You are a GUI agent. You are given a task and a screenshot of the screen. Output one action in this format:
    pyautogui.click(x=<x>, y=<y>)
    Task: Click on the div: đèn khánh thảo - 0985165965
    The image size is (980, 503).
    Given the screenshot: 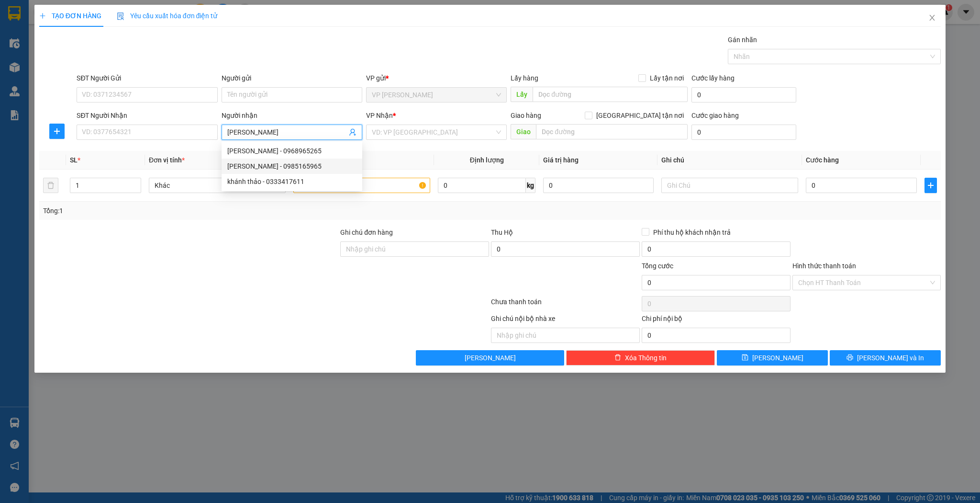 What is the action you would take?
    pyautogui.click(x=291, y=166)
    